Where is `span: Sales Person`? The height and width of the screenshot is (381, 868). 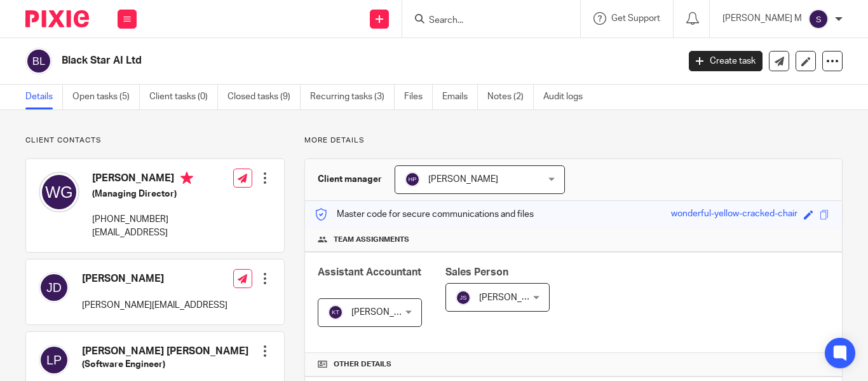 span: Sales Person is located at coordinates (477, 272).